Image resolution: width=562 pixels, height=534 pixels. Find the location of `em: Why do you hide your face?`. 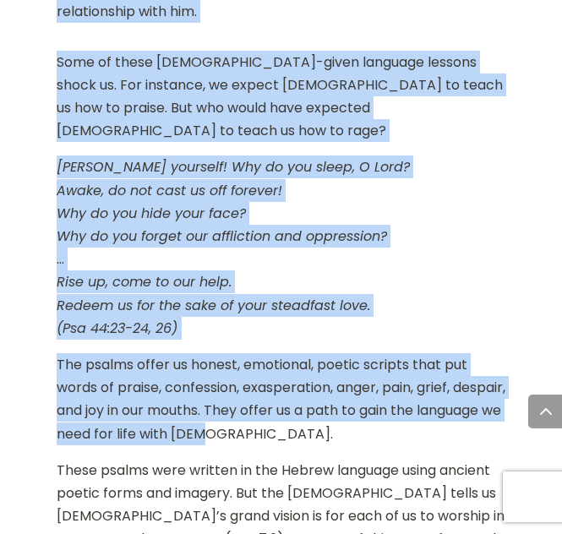

em: Why do you hide your face? is located at coordinates (151, 213).